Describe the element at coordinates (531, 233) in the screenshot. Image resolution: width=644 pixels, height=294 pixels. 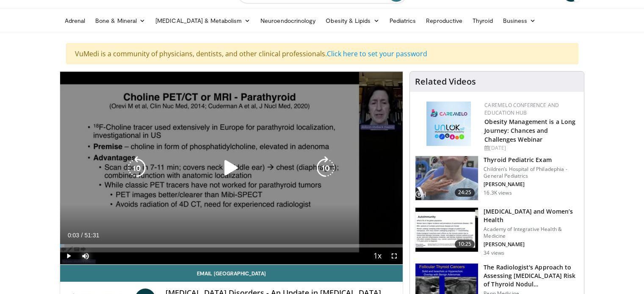
I see `p: Academy of Integrative Health & Medicine` at that location.